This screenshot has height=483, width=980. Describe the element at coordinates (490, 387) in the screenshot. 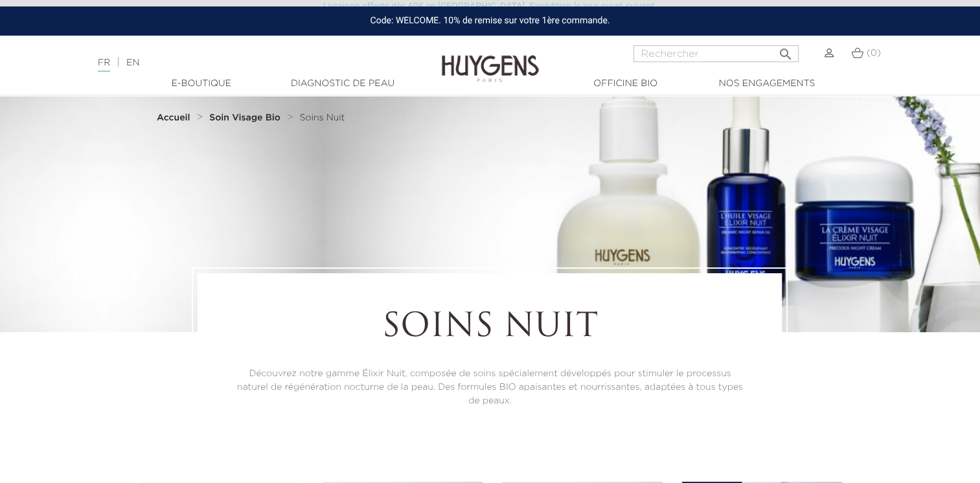

I see `p: Découvrez notre gamme Élixir Nuit, composée de soins spécialement développés pour stimuler le pro...` at that location.